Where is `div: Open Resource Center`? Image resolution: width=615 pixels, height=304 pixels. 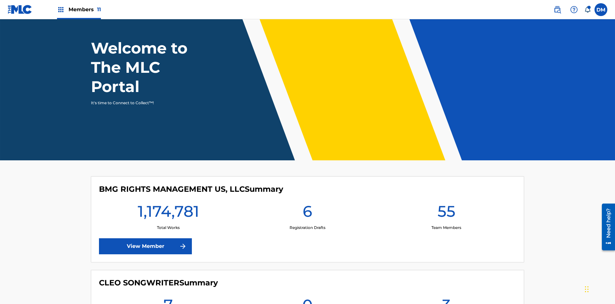 div: Open Resource Center is located at coordinates (11, 26).